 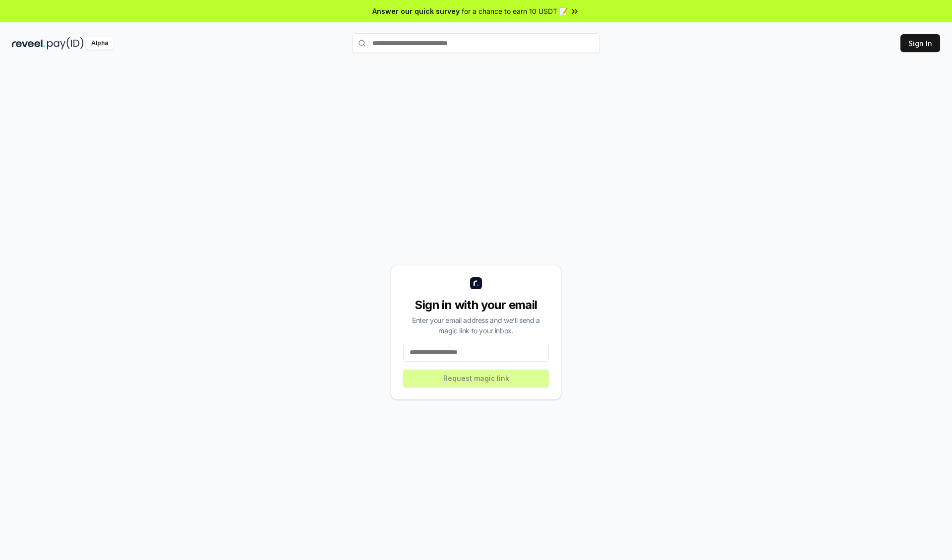 What do you see at coordinates (476, 305) in the screenshot?
I see `div: Sign in with your email` at bounding box center [476, 305].